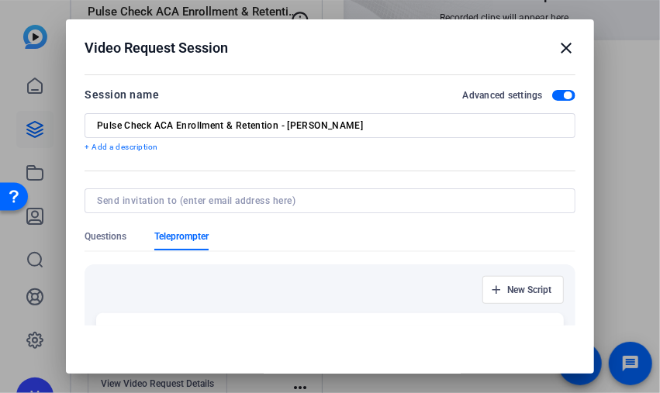 This screenshot has height=393, width=660. What do you see at coordinates (330, 48) in the screenshot?
I see `div: Video Request Session` at bounding box center [330, 48].